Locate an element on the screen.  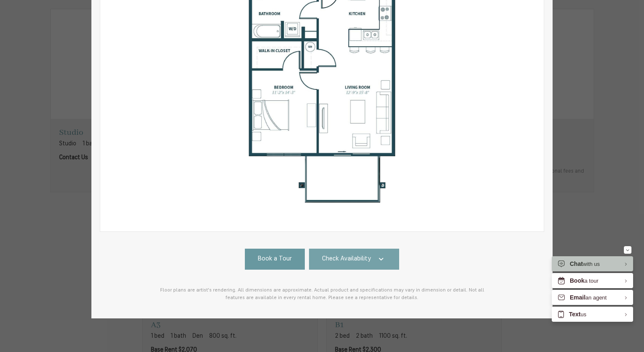
span: Check Availability is located at coordinates (346, 259).